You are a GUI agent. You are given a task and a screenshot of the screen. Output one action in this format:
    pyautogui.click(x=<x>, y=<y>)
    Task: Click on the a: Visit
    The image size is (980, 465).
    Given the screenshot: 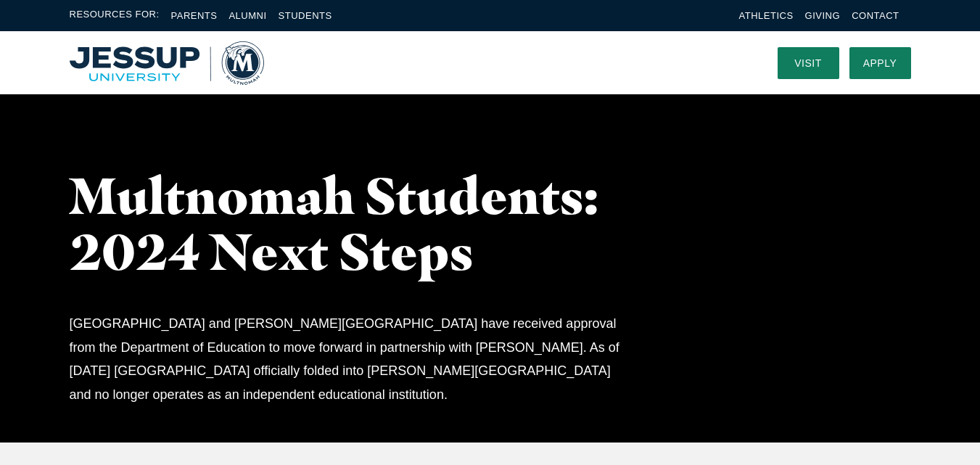 What is the action you would take?
    pyautogui.click(x=808, y=63)
    